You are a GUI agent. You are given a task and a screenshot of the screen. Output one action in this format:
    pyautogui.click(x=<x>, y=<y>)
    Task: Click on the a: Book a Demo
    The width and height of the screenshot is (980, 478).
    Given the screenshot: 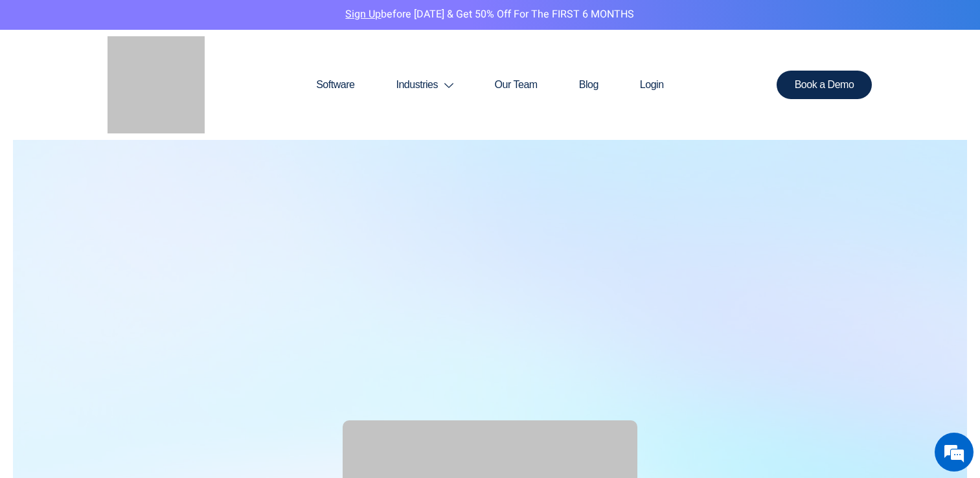 What is the action you would take?
    pyautogui.click(x=824, y=85)
    